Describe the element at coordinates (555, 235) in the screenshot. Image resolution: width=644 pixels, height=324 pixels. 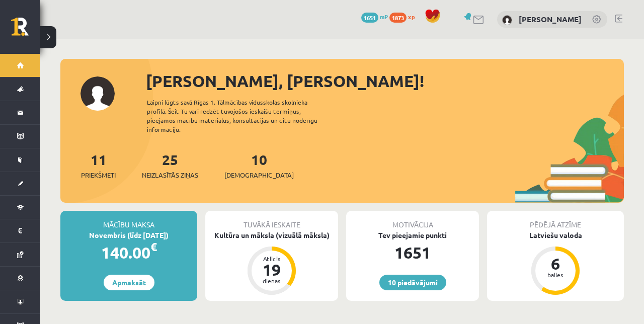
I see `div: Latviešu valoda` at that location.